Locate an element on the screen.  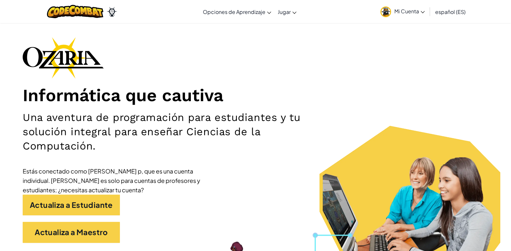
a: Opciones de Aprendizaje is located at coordinates (237, 12).